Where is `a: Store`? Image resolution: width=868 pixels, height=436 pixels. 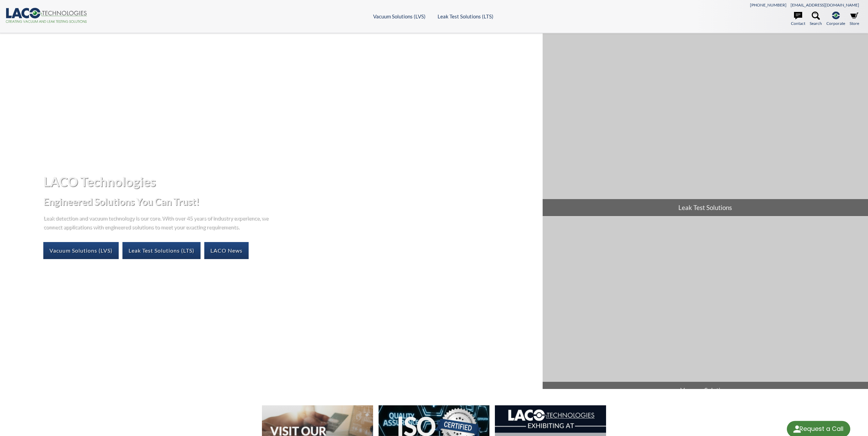
a: Store is located at coordinates (854, 19).